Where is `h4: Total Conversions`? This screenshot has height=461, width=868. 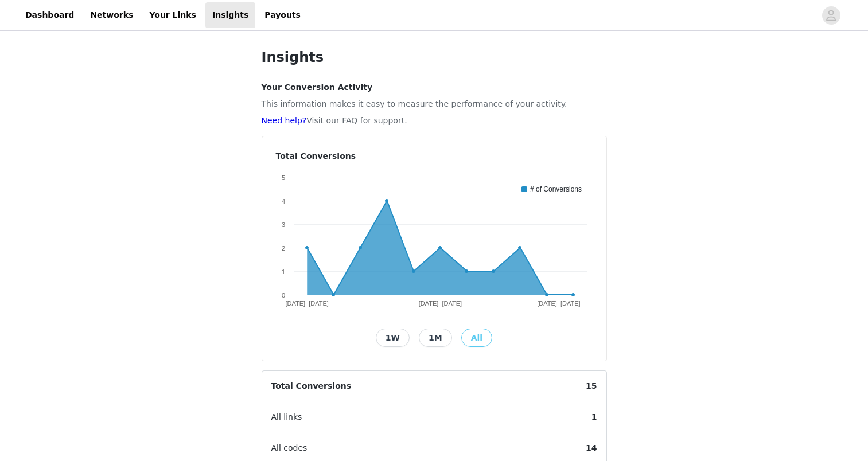
h4: Total Conversions is located at coordinates (434, 156).